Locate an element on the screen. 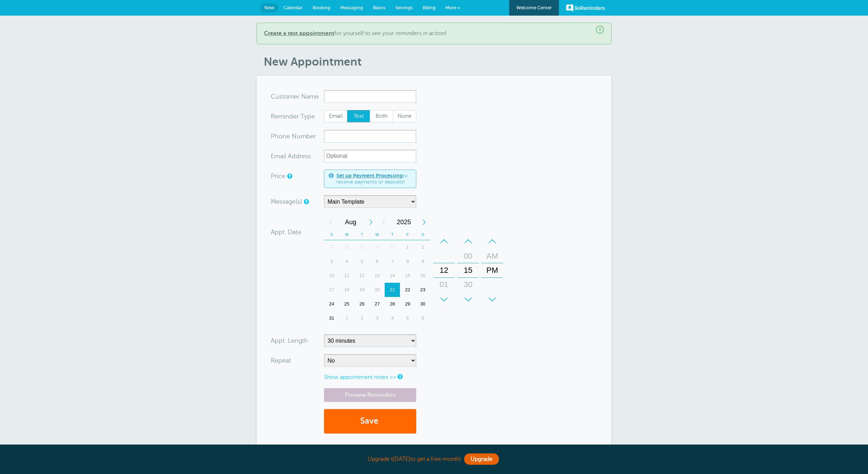 The height and width of the screenshot is (474, 868). div: Minutes is located at coordinates (468, 270).